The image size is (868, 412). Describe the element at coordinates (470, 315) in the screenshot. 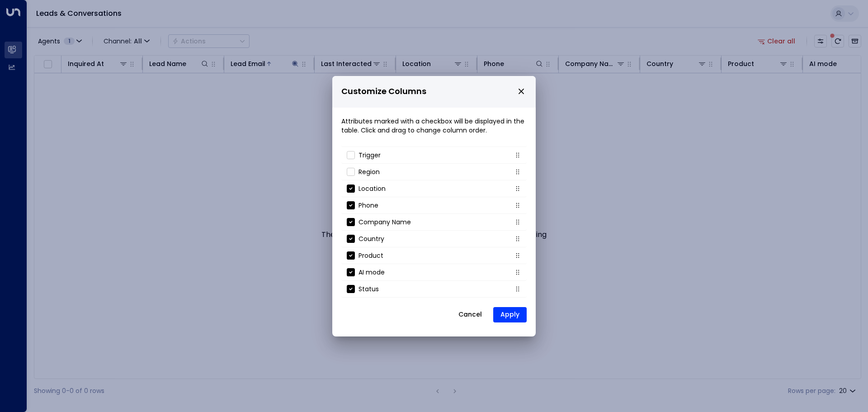

I see `button: Cancel` at that location.